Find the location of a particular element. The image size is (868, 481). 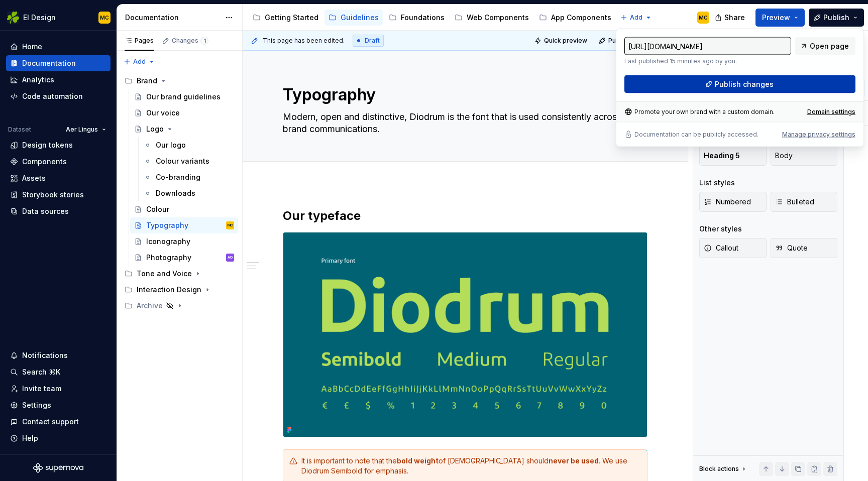

div: Logo is located at coordinates (155, 129).